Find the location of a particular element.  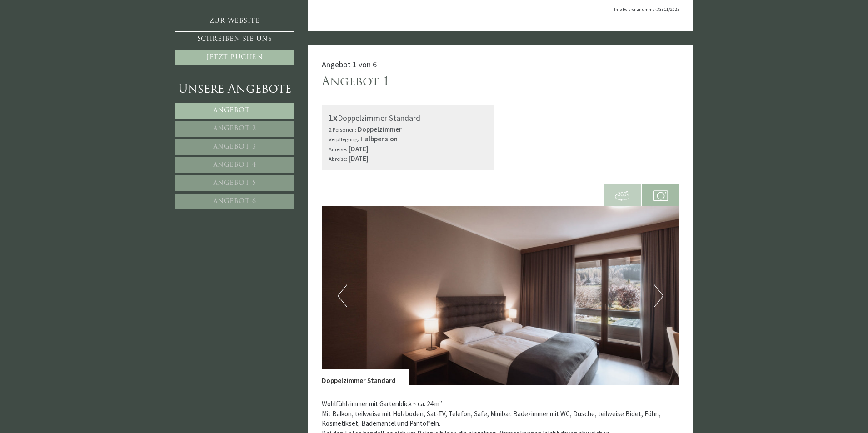

span: Angebot 5 is located at coordinates (235, 183).